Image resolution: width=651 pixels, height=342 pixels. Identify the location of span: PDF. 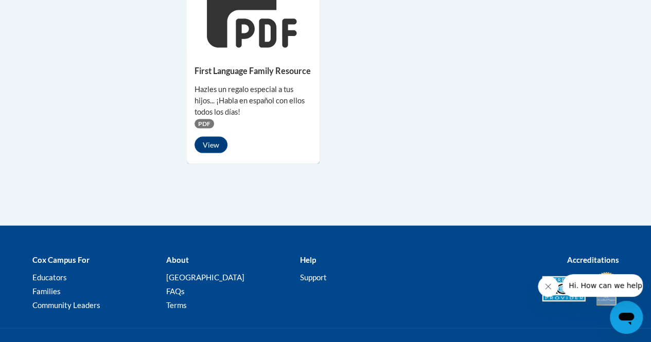
(204, 124).